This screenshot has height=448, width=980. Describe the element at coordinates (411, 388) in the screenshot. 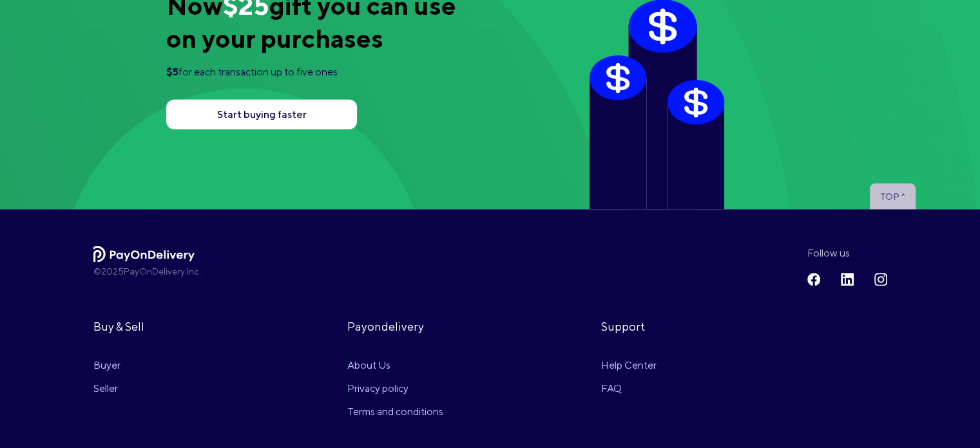

I see `a: Privacy policy` at that location.